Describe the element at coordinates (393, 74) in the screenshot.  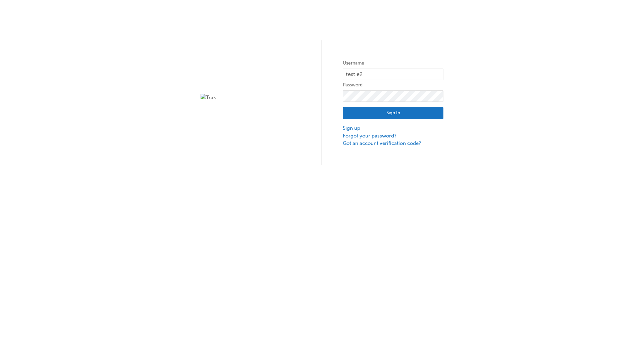
I see `input: Username` at that location.